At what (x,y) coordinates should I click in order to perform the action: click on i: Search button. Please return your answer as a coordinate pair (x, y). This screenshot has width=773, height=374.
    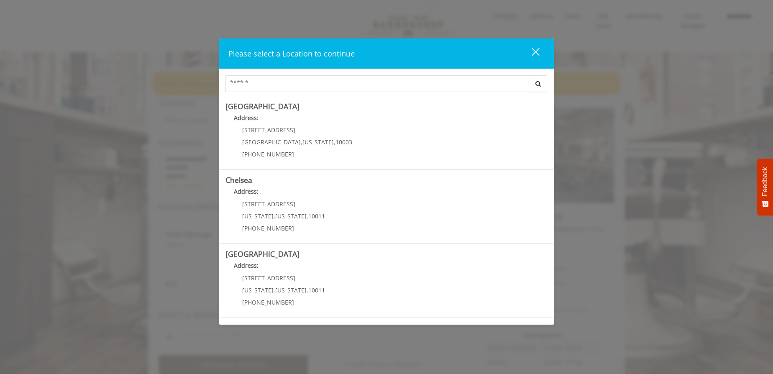
    Looking at the image, I should click on (538, 84).